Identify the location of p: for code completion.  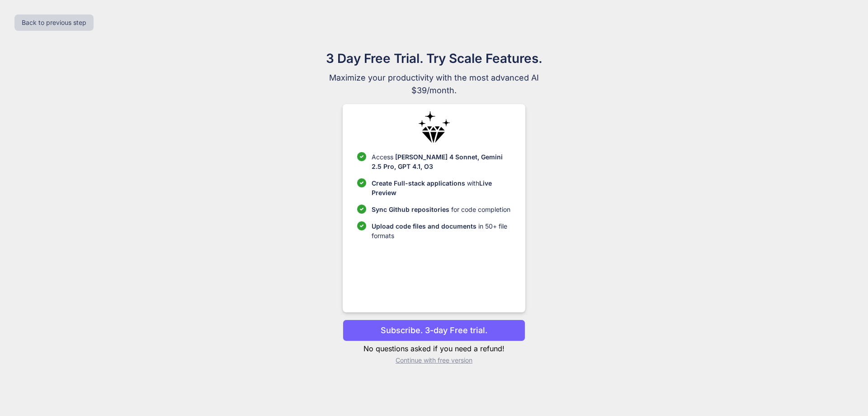
(441, 209).